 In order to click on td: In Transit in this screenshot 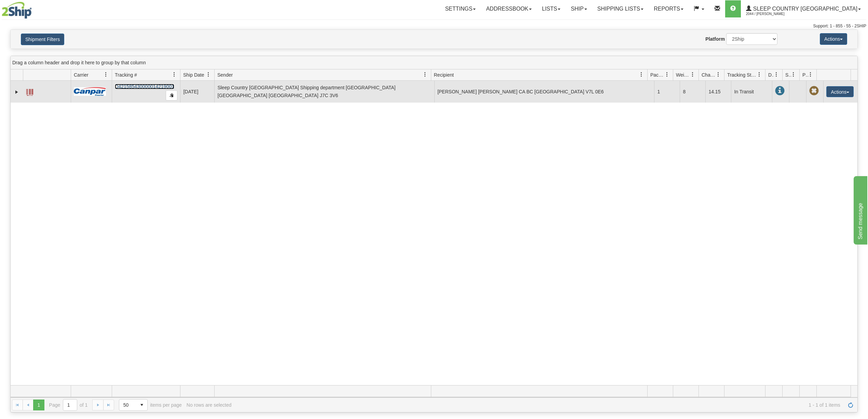, I will do `click(751, 92)`.